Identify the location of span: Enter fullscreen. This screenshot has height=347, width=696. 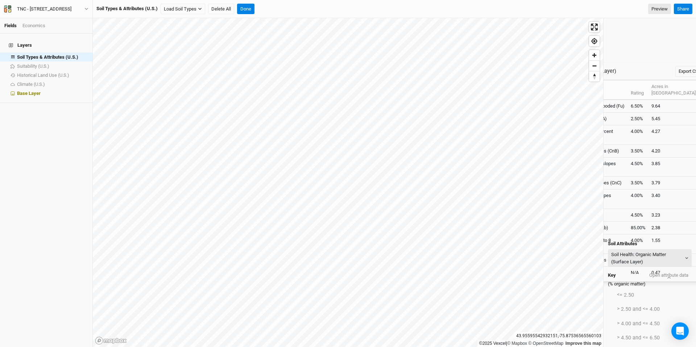
(594, 27).